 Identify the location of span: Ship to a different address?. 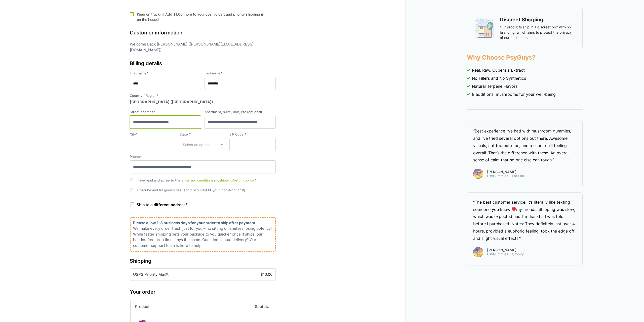
(162, 205).